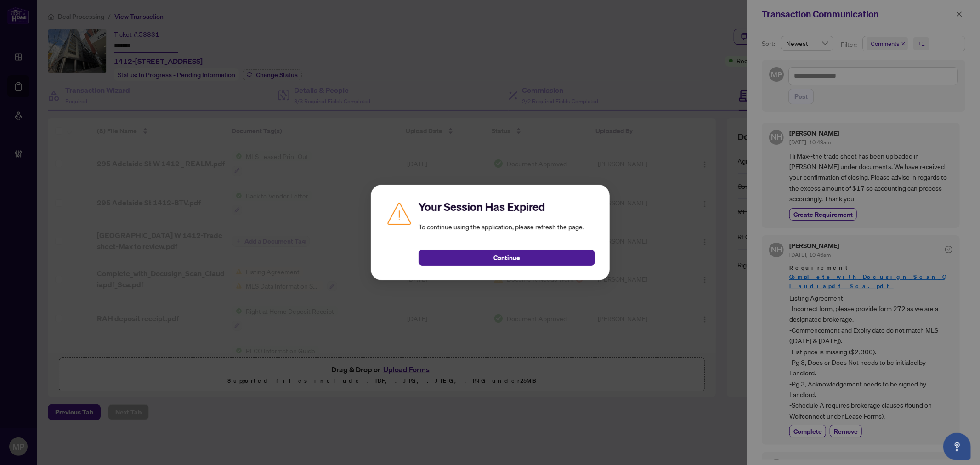 The image size is (980, 465). I want to click on span: Continue, so click(506, 258).